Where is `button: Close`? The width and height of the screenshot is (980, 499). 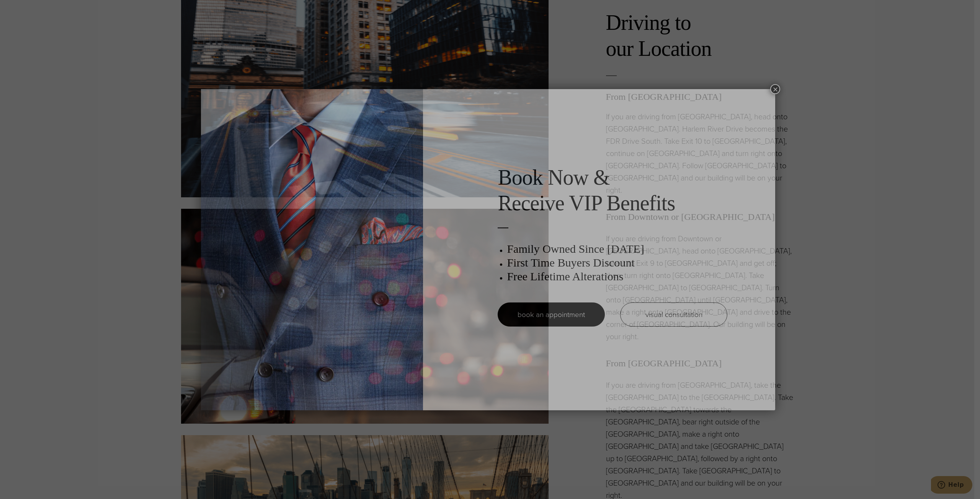 button: Close is located at coordinates (776, 89).